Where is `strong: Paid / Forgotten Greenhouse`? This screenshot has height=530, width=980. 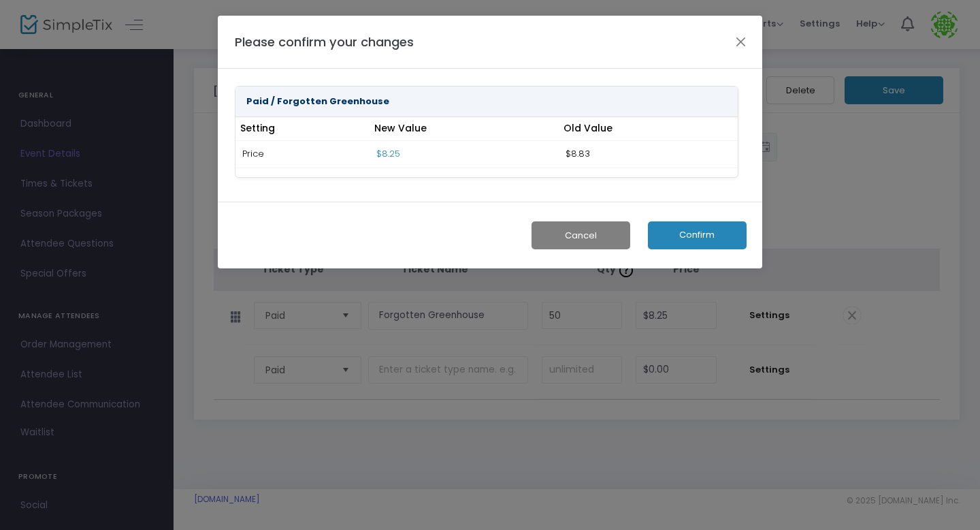
strong: Paid / Forgotten Greenhouse is located at coordinates (318, 101).